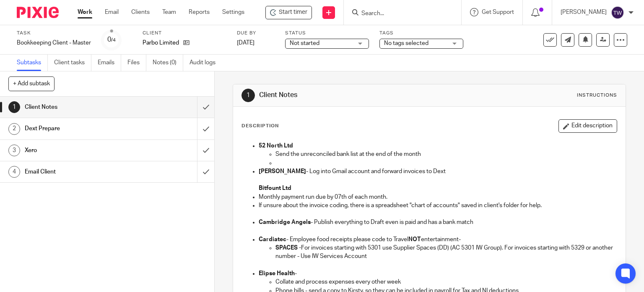 This screenshot has width=644, height=292. I want to click on p: Parbo Limited, so click(161, 43).